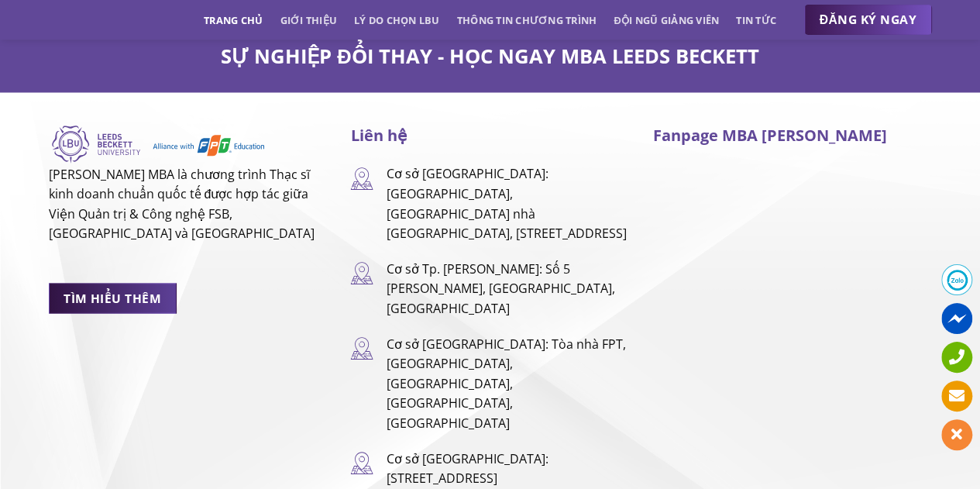 The image size is (980, 489). I want to click on a: Thông tin chương trình, so click(527, 20).